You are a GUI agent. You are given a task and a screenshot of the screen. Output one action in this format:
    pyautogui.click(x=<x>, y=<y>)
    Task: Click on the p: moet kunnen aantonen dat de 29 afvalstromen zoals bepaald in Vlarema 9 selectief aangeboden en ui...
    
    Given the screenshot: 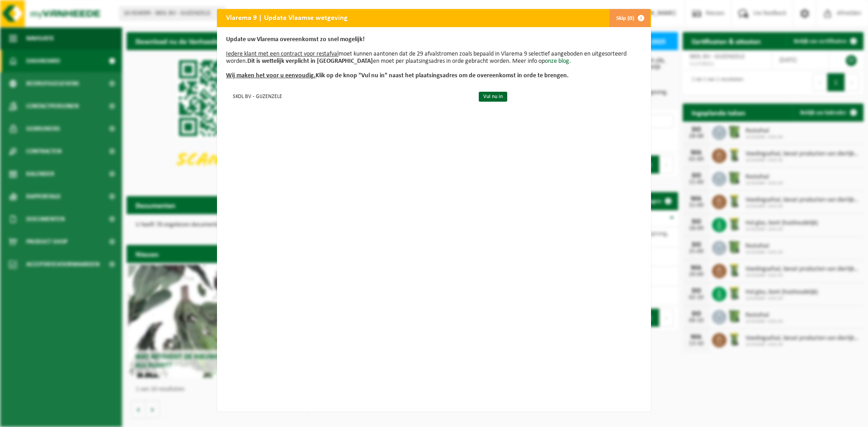 What is the action you would take?
    pyautogui.click(x=434, y=58)
    